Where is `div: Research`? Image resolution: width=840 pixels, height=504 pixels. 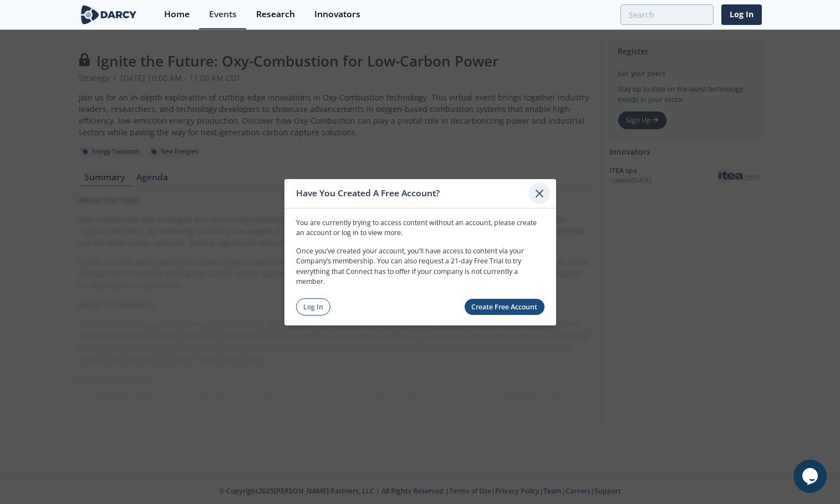
div: Research is located at coordinates (276, 14).